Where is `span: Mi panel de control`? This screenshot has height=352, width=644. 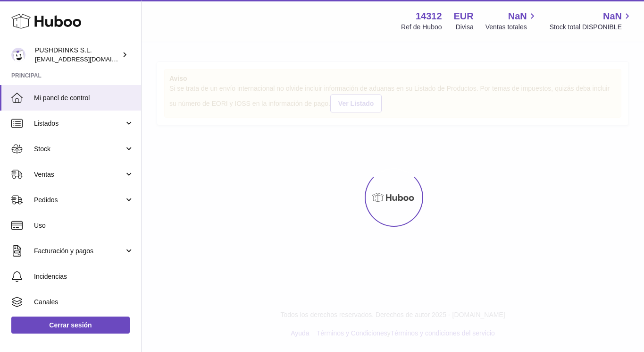
span: Mi panel de control is located at coordinates (84, 98).